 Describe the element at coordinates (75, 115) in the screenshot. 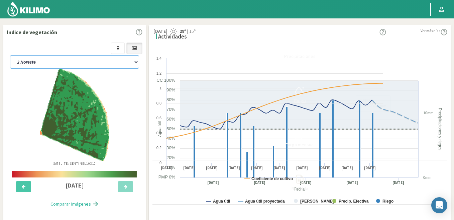

I see `img: aba62edc-c499-4d1d-922a-7b2e0550213c_-_sentinel_-_2025-08-24.png` at that location.